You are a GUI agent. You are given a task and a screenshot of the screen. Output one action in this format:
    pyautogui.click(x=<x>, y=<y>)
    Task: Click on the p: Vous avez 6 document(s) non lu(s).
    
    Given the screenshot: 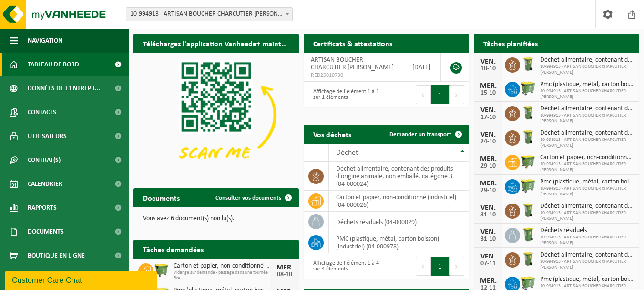 What is the action you would take?
    pyautogui.click(x=216, y=218)
    